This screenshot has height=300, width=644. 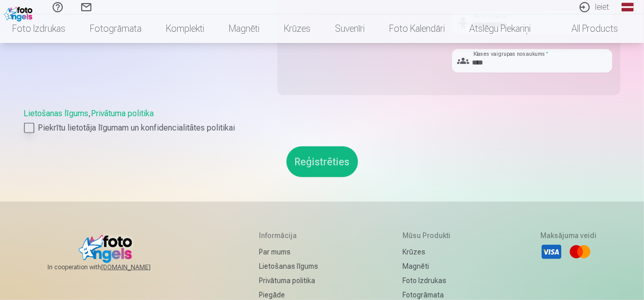 I want to click on img: /fa1, so click(x=19, y=13).